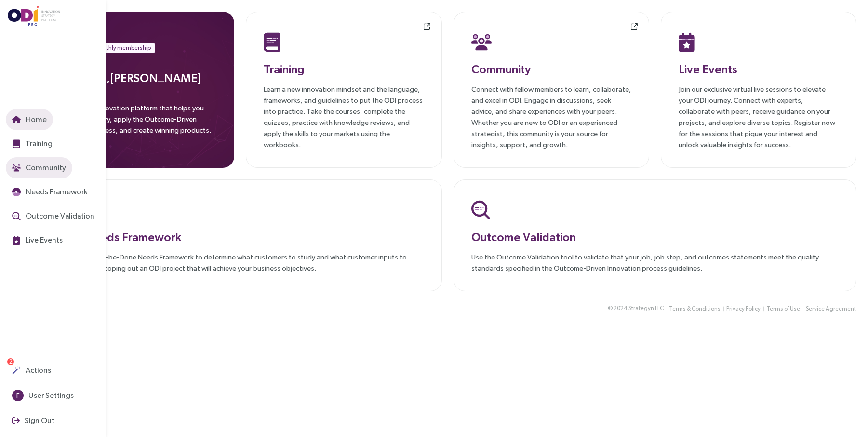 The image size is (868, 437). What do you see at coordinates (344, 69) in the screenshot?
I see `h3: Training` at bounding box center [344, 69].